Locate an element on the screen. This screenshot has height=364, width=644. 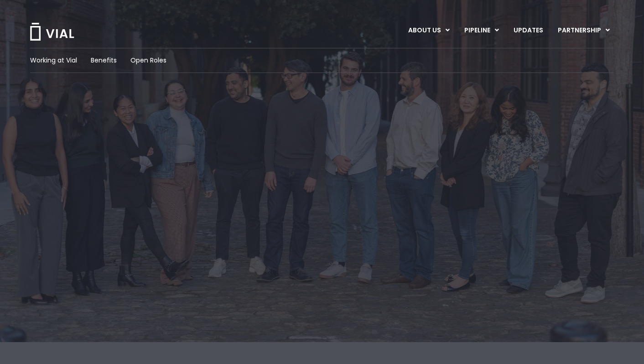
a: ABOUT USMenu Toggle is located at coordinates (428, 31).